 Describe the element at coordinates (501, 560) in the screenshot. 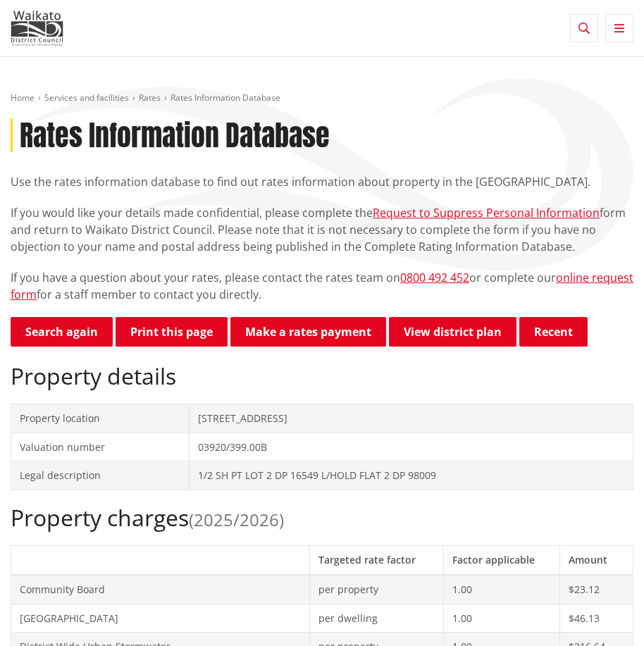

I see `th: Factor applicable` at that location.